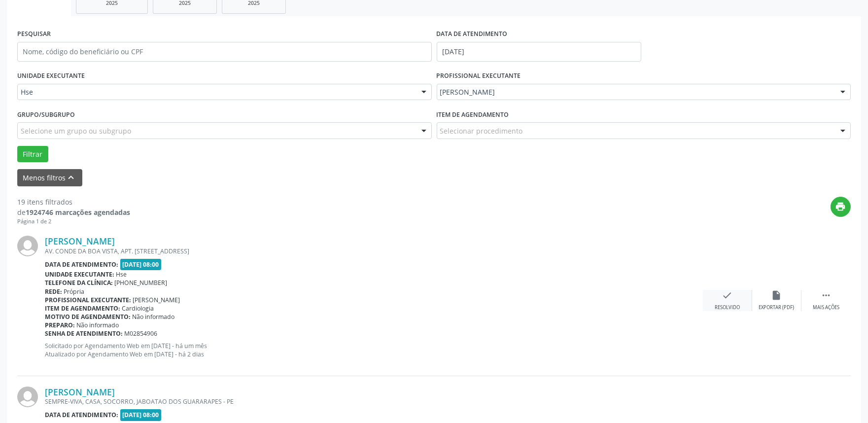 The image size is (868, 423). What do you see at coordinates (74, 291) in the screenshot?
I see `span: Própria` at bounding box center [74, 291].